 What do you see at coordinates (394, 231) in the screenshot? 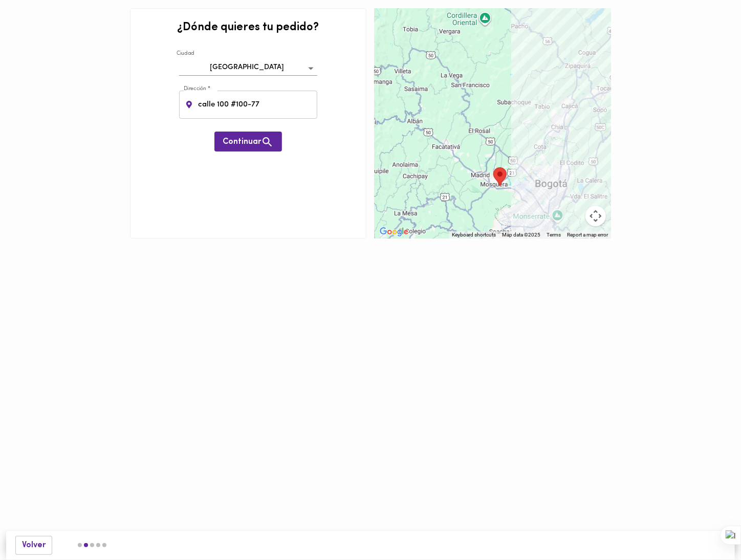
I see `a: Open this area in Google Maps (opens a new window)` at bounding box center [394, 231].